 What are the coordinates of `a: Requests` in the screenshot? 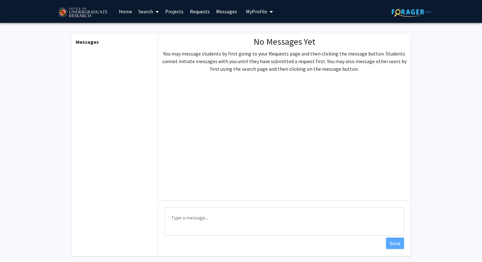 It's located at (200, 11).